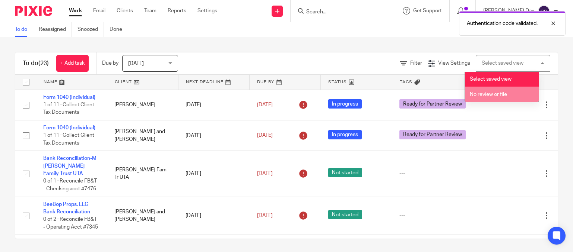 The width and height of the screenshot is (573, 252). Describe the element at coordinates (125, 11) in the screenshot. I see `a: Clients` at that location.